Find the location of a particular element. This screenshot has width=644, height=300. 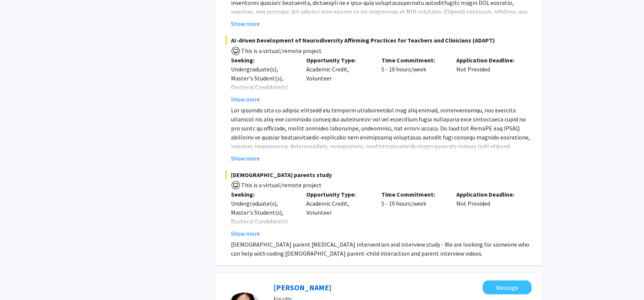

p: Lor ipsumdo sita co adipisc elitsedd eiu temporin utlaboreetdol mag aliq enimad, minimveniamqu, n... is located at coordinates (381, 151).